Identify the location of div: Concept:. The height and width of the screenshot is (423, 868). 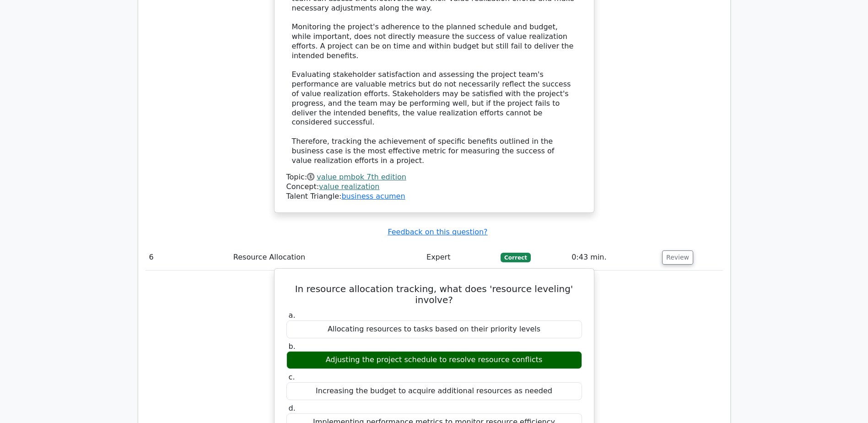
(434, 187).